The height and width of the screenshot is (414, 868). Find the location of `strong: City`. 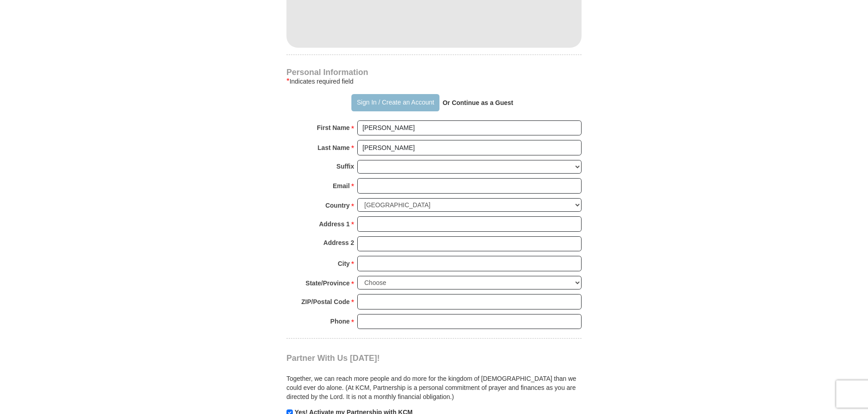

strong: City is located at coordinates (343, 264).